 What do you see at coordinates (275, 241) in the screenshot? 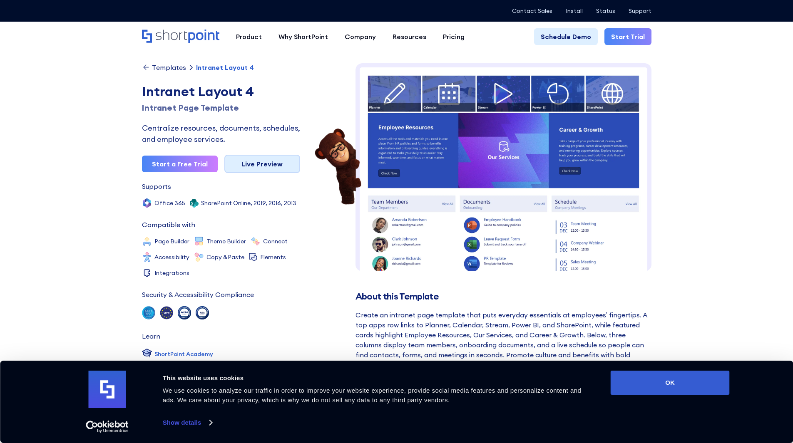
I see `div: Connect` at bounding box center [275, 241].